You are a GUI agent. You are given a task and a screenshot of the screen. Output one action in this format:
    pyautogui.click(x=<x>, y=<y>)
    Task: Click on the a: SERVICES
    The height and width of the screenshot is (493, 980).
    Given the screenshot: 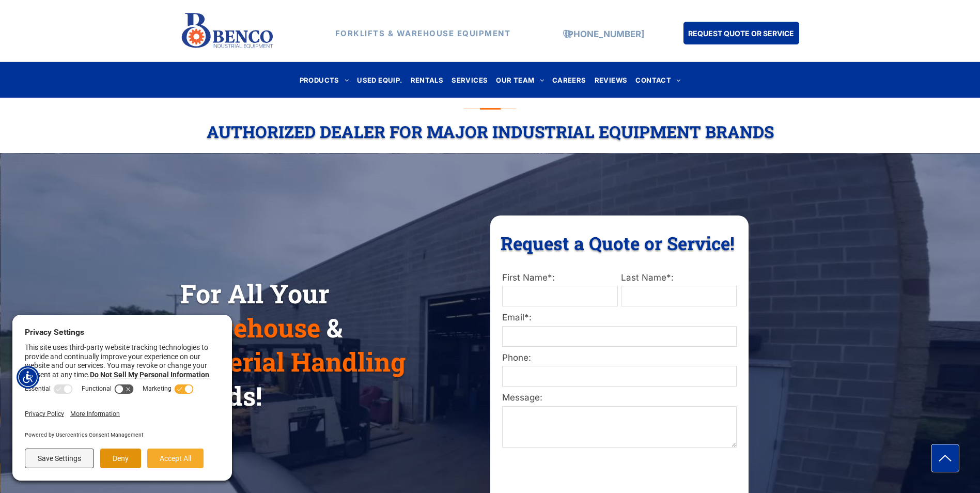 What is the action you would take?
    pyautogui.click(x=470, y=80)
    